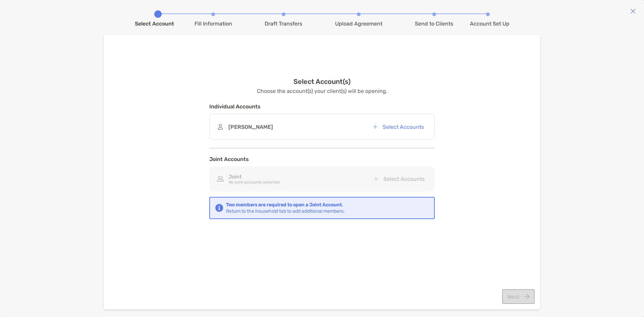 Image resolution: width=644 pixels, height=317 pixels. What do you see at coordinates (284, 24) in the screenshot?
I see `div: Draft Transfers` at bounding box center [284, 24].